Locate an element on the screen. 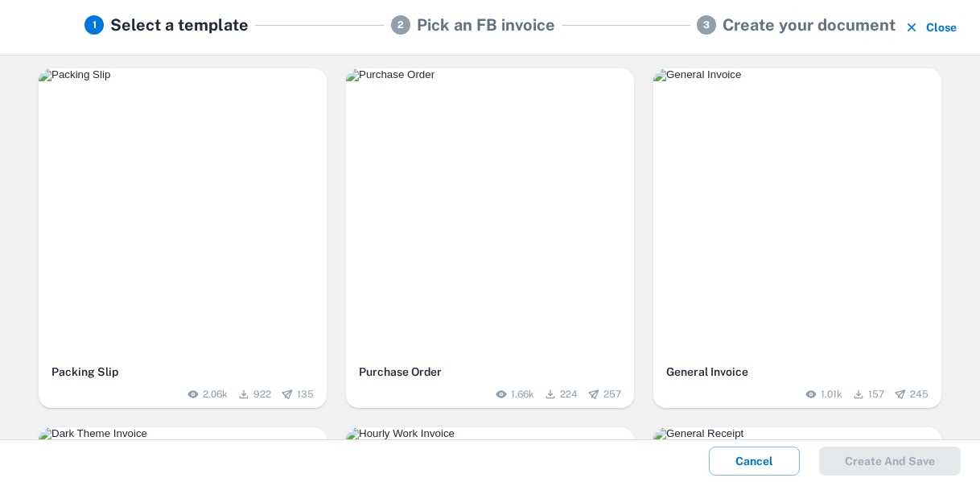 The height and width of the screenshot is (482, 980). span: 224 is located at coordinates (569, 394).